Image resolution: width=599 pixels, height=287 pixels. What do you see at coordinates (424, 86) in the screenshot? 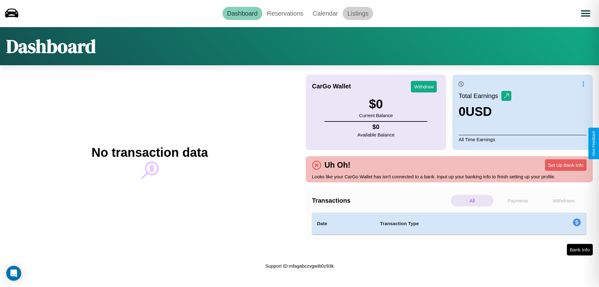
I see `button: Withdraw` at bounding box center [424, 86].